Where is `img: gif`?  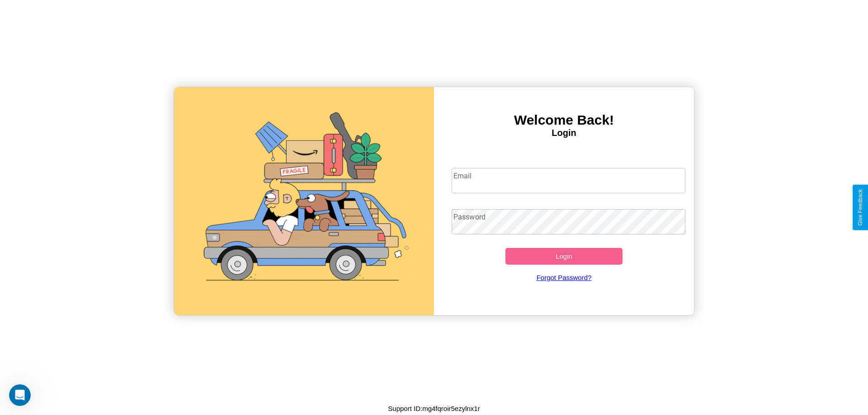
img: gif is located at coordinates (304, 201).